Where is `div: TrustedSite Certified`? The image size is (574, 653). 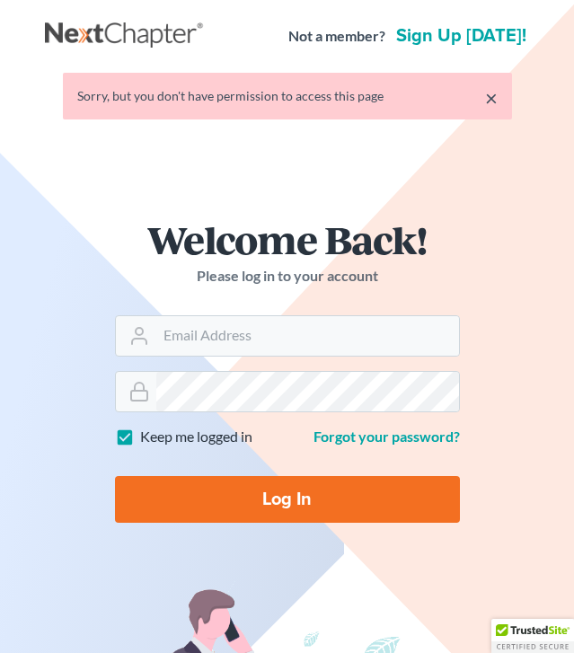 div: TrustedSite Certified is located at coordinates (533, 636).